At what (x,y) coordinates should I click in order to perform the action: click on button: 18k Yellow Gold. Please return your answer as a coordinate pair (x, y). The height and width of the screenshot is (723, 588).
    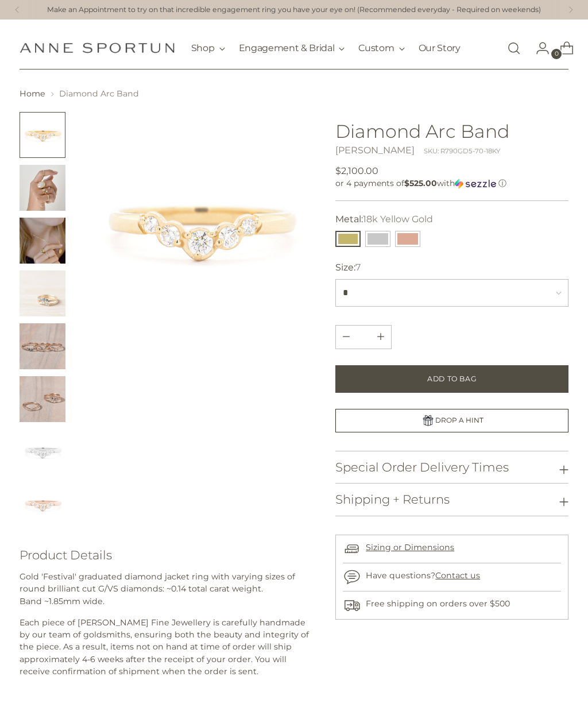
    Looking at the image, I should click on (348, 239).